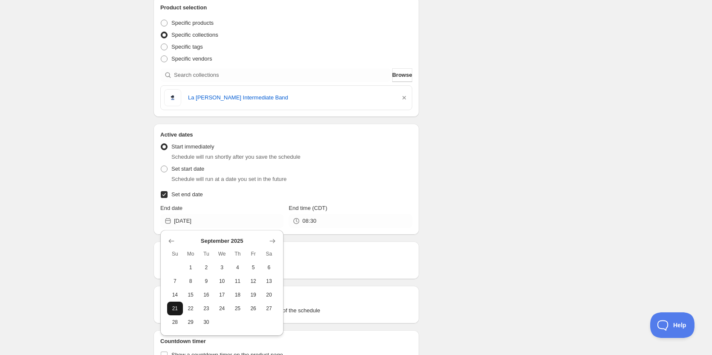 This screenshot has height=355, width=712. I want to click on h2: Countdown timer, so click(286, 341).